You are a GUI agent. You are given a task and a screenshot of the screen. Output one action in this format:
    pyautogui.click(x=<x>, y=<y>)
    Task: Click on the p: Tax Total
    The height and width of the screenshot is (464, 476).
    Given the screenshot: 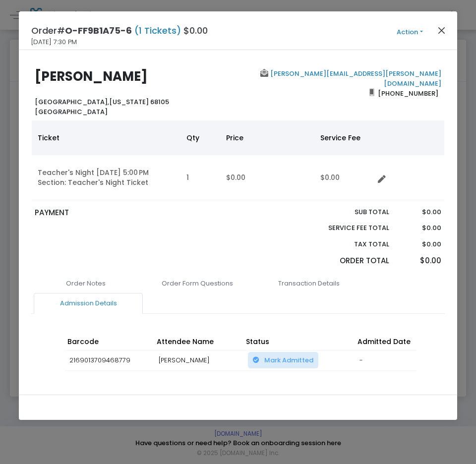 What is the action you would take?
    pyautogui.click(x=342, y=244)
    